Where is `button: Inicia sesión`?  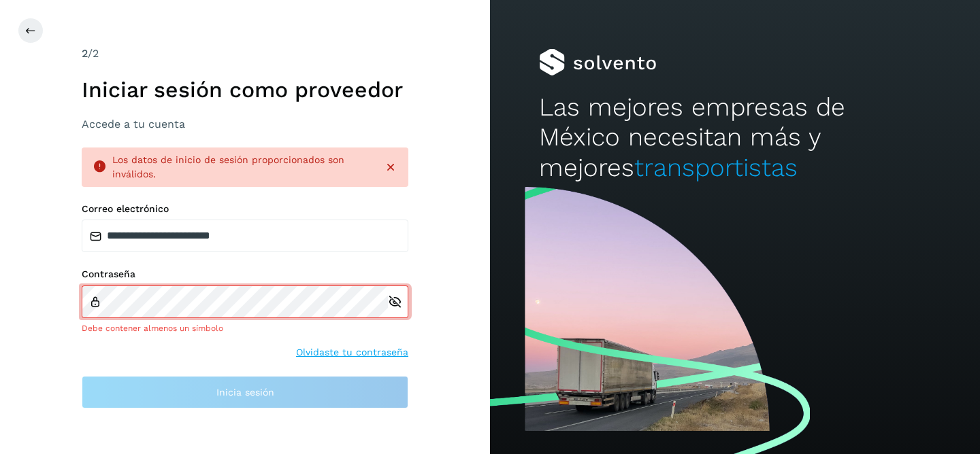 button: Inicia sesión is located at coordinates (245, 393).